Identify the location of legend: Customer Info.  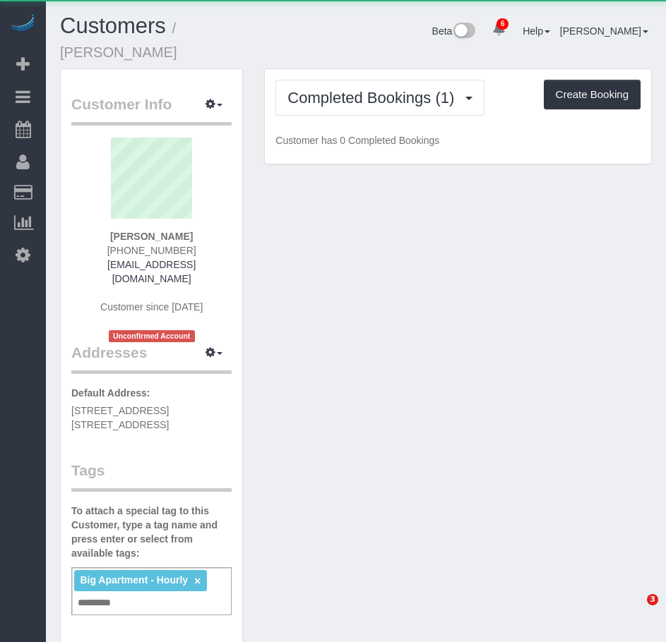
(151, 109).